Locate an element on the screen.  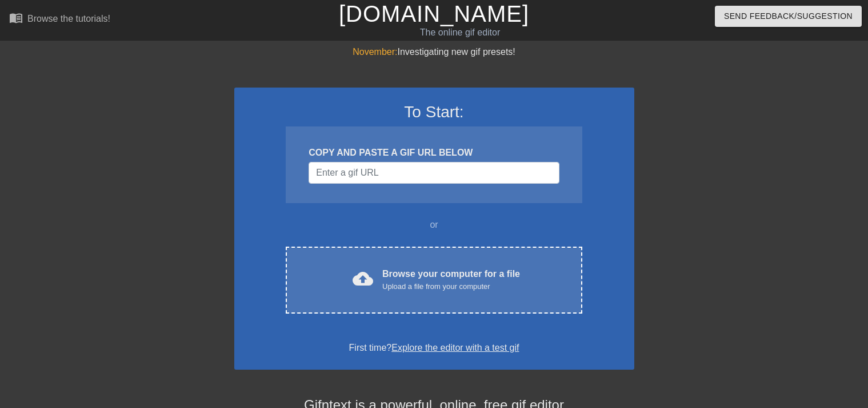
div: Browse the tutorials! is located at coordinates (69, 18).